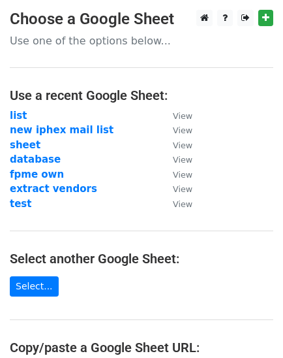 Image resolution: width=283 pixels, height=358 pixels. I want to click on h4: Select another Google Sheet:, so click(142, 259).